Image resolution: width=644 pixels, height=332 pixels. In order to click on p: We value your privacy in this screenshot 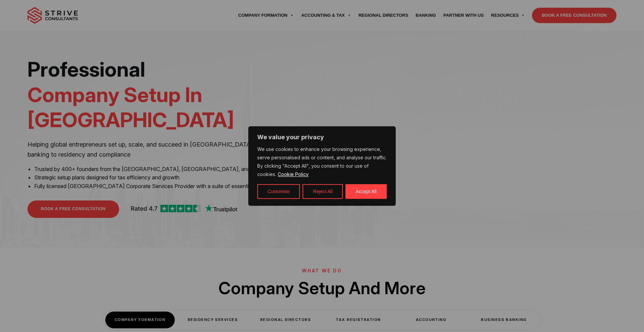, I will do `click(322, 137)`.